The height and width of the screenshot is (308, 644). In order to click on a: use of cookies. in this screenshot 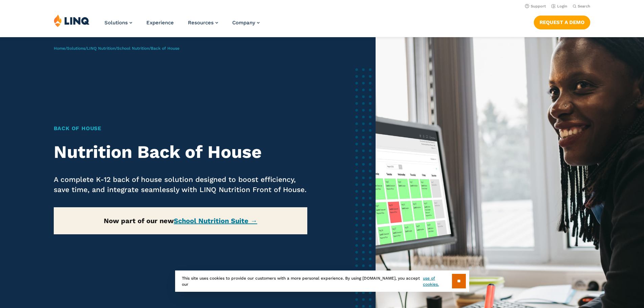, I will do `click(437, 282)`.